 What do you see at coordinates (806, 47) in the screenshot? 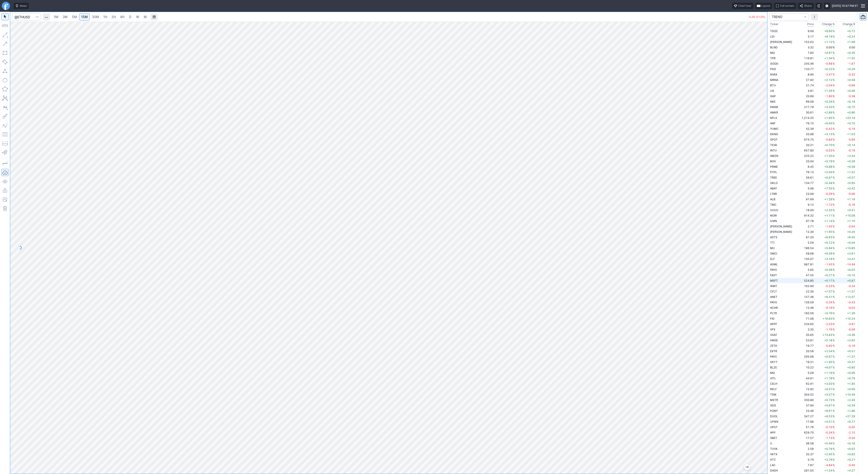
I see `td: 3.32` at bounding box center [806, 47].